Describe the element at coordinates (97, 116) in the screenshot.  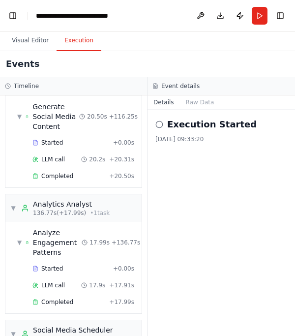
I see `span: 20.50s` at that location.